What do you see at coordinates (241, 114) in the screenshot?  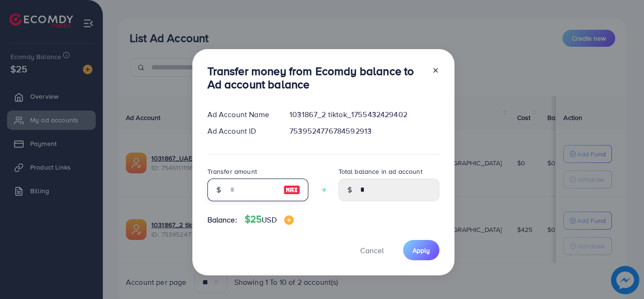 I see `div: Ad Account Name` at bounding box center [241, 114].